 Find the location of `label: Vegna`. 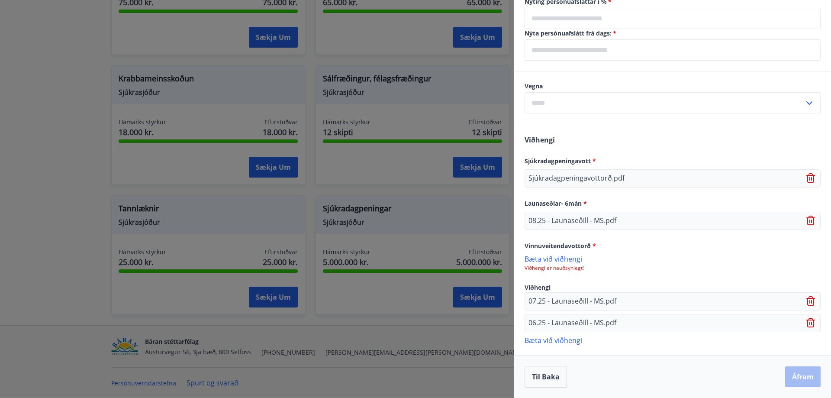

label: Vegna is located at coordinates (672, 86).